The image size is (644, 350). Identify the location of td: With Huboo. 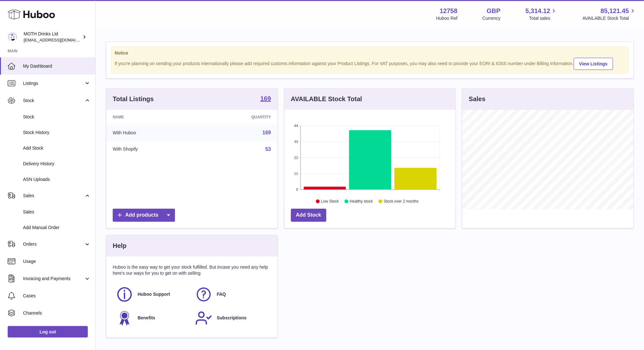
(152, 133).